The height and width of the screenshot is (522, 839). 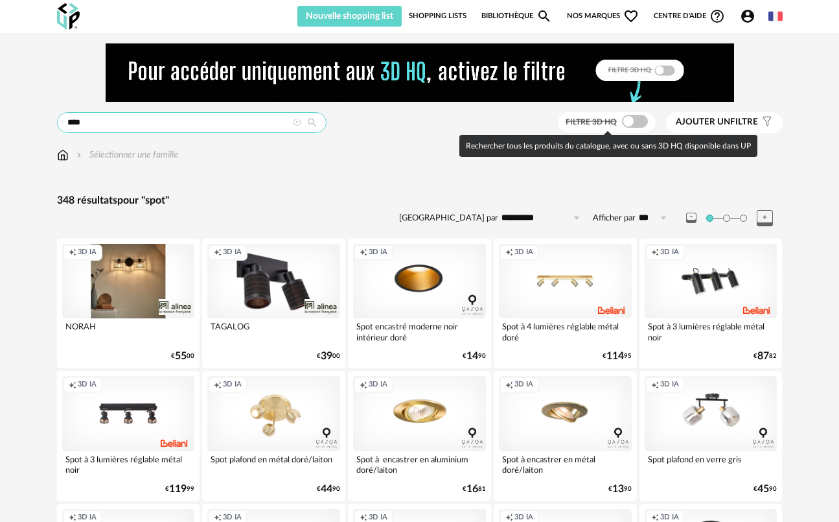 What do you see at coordinates (474, 489) in the screenshot?
I see `div: € 81` at bounding box center [474, 489].